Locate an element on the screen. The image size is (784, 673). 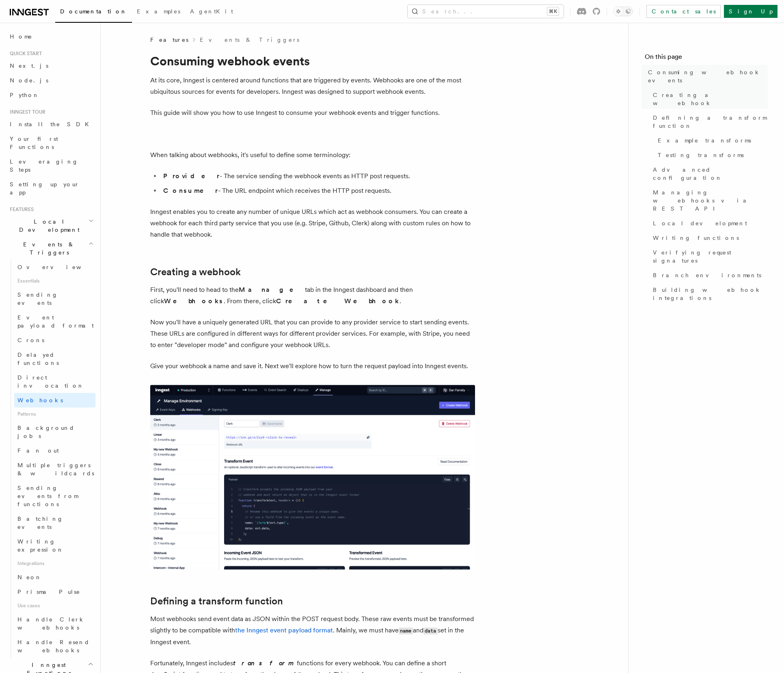
a: Python is located at coordinates (51, 95).